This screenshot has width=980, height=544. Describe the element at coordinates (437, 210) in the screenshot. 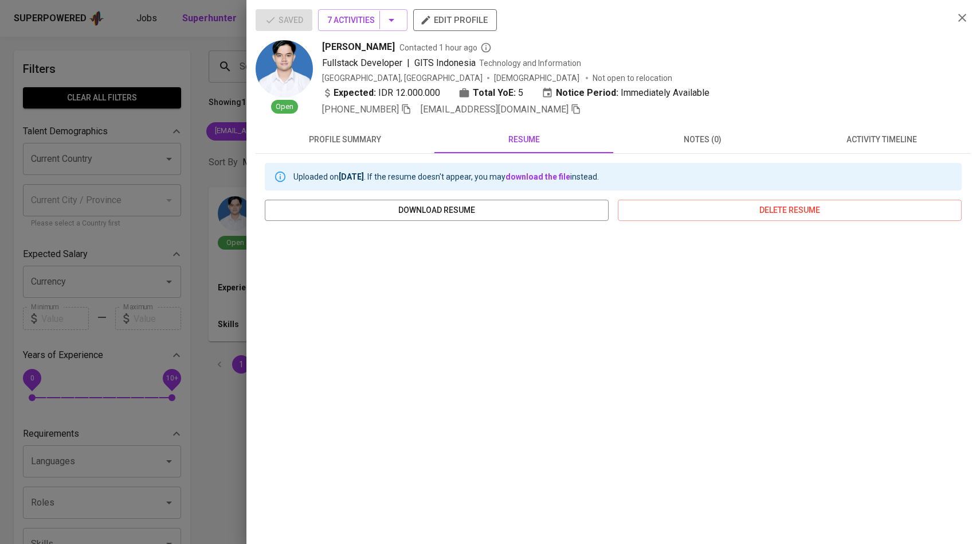

I see `button: download resume` at that location.